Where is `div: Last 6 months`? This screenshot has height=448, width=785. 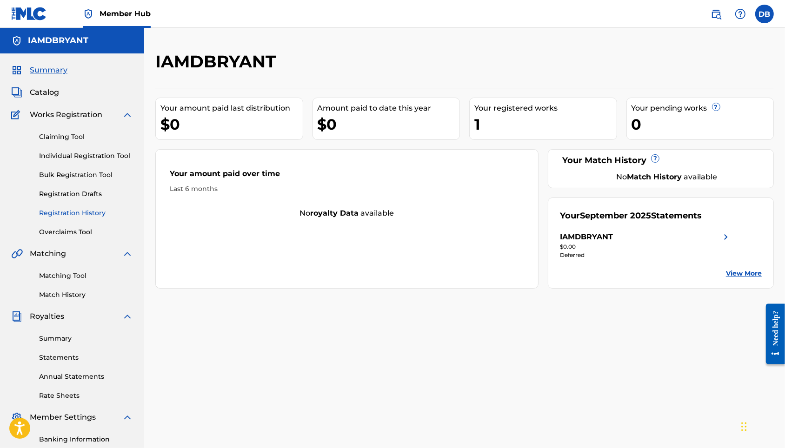 div: Last 6 months is located at coordinates (347, 189).